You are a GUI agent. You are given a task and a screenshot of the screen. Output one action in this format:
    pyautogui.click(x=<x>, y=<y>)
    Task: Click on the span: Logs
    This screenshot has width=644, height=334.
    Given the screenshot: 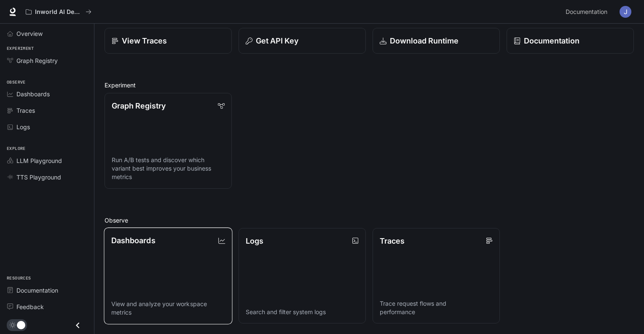 What is the action you would take?
    pyautogui.click(x=23, y=127)
    